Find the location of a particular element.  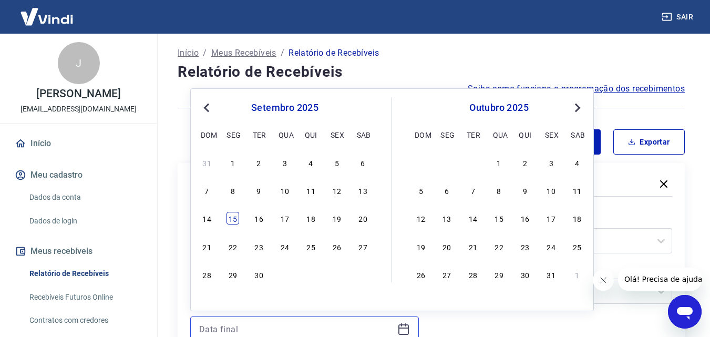

div: Choose domingo, 7 de setembro de 2025 is located at coordinates (207, 190).